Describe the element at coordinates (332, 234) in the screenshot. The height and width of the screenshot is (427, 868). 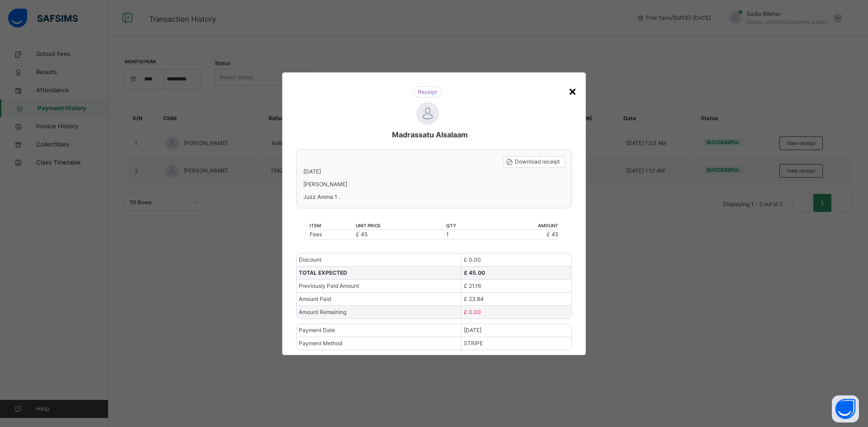
I see `div: Fees` at that location.